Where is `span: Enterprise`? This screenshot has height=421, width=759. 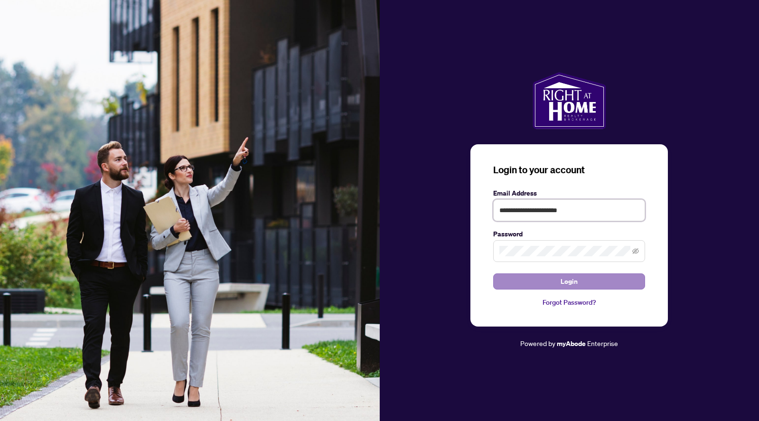 span: Enterprise is located at coordinates (603, 343).